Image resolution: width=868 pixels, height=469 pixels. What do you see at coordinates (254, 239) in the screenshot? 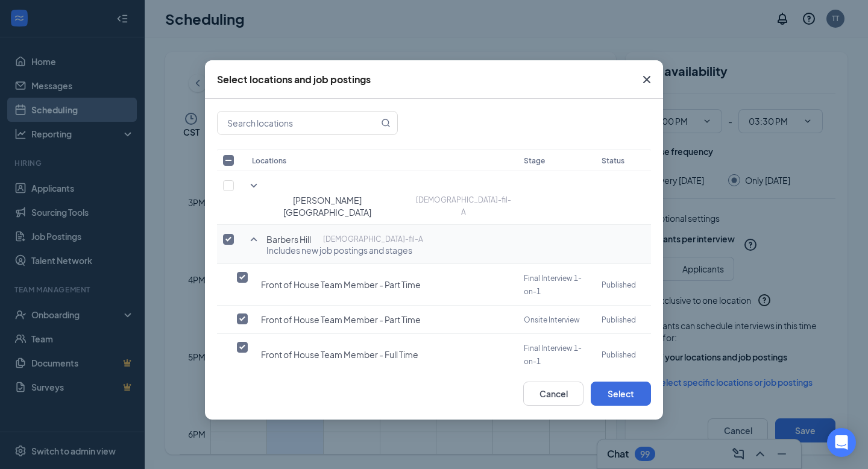
I see `svg: SmallChevronUp` at bounding box center [254, 239].